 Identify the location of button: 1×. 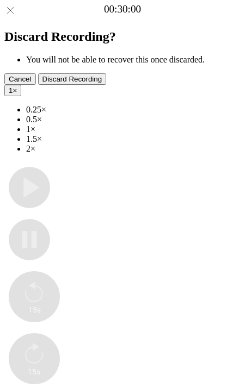
(13, 90).